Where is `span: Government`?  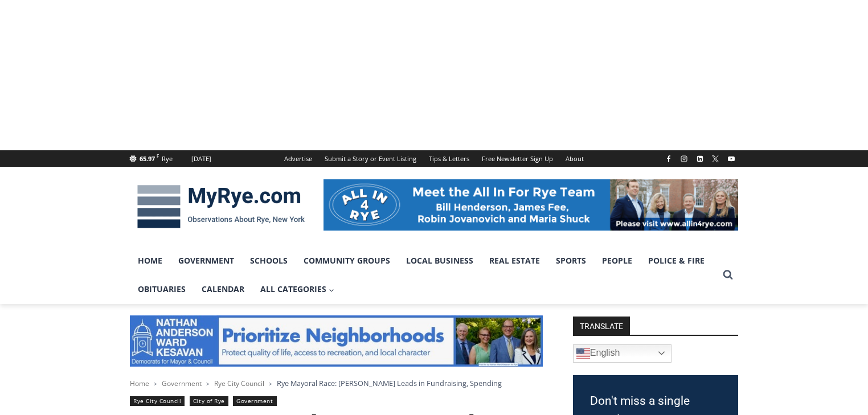
span: Government is located at coordinates (182, 383).